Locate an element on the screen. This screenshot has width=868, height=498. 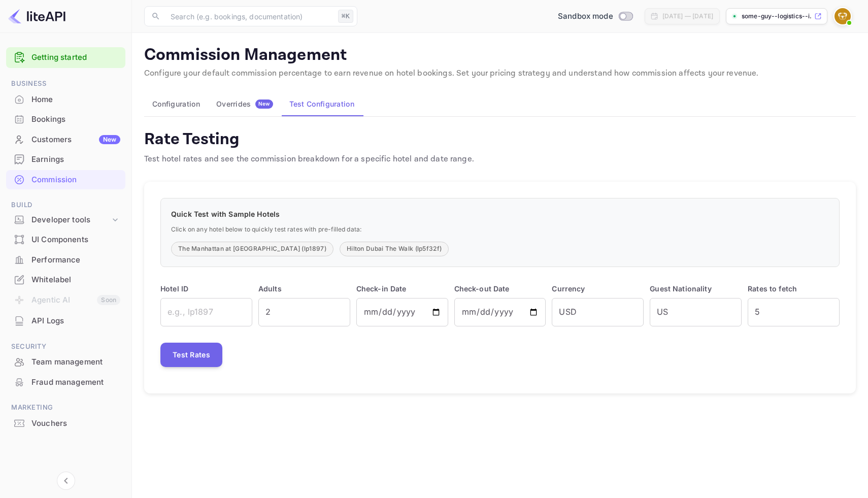
div: ⌘K is located at coordinates (346, 16).